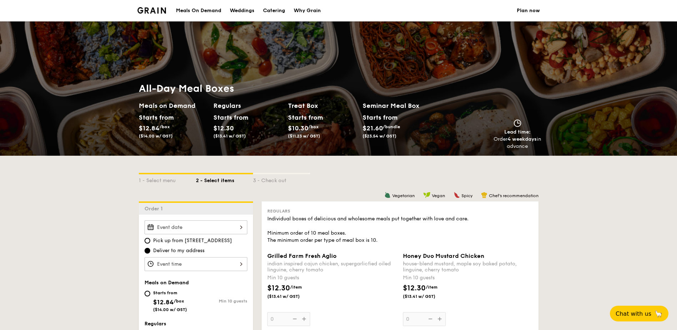 The image size is (677, 330). I want to click on img: icon-spicy.37a8142b.svg, so click(457, 195).